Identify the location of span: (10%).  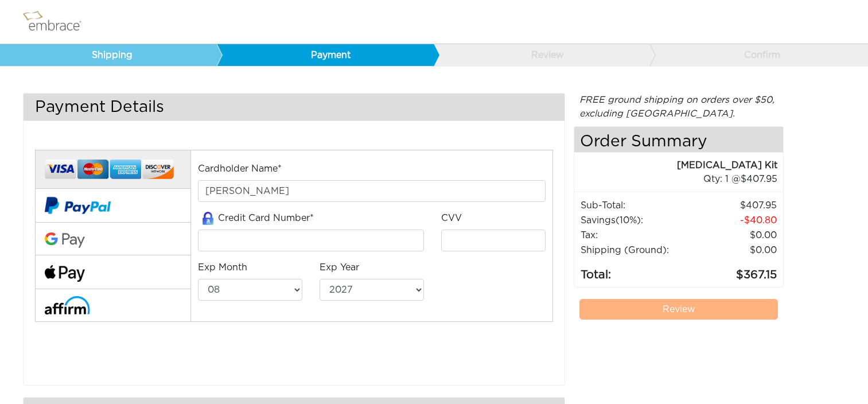
(628, 221).